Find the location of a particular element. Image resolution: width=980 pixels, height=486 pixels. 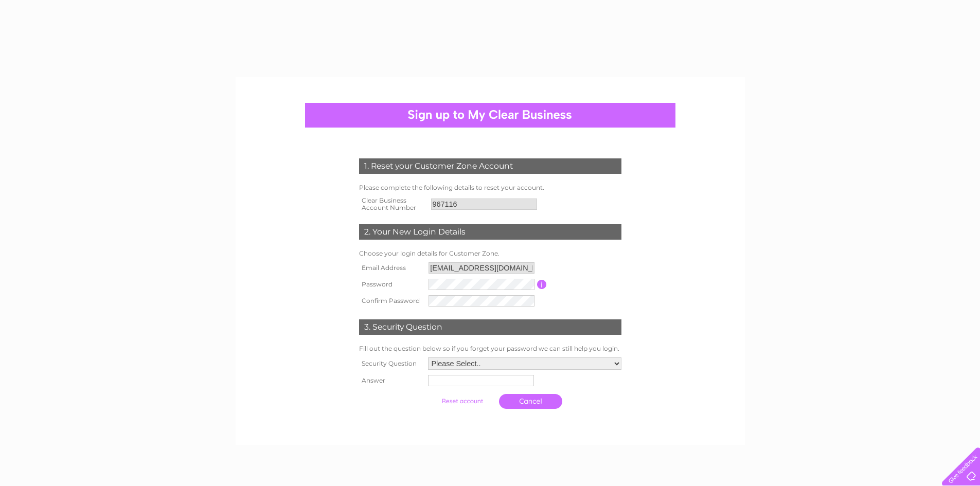

th: Answer is located at coordinates (391, 380).